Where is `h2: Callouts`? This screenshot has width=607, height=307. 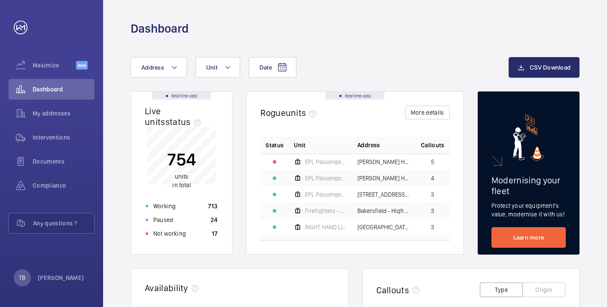 h2: Callouts is located at coordinates (393, 290).